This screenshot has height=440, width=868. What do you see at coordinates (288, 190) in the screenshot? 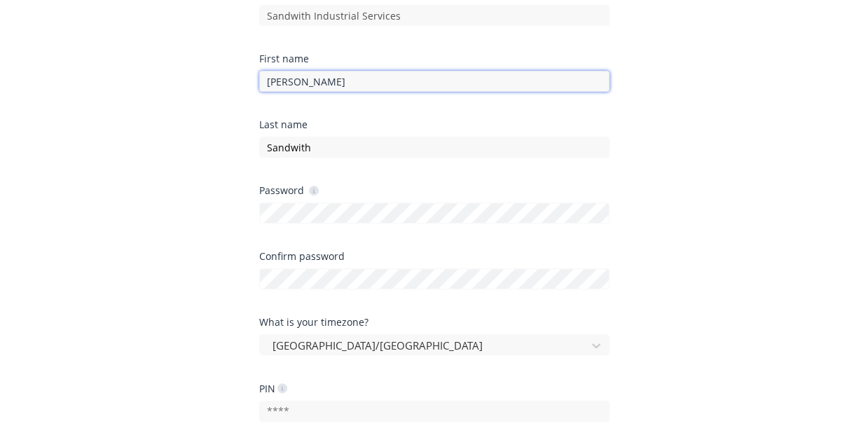
I see `div: Password` at bounding box center [288, 190].